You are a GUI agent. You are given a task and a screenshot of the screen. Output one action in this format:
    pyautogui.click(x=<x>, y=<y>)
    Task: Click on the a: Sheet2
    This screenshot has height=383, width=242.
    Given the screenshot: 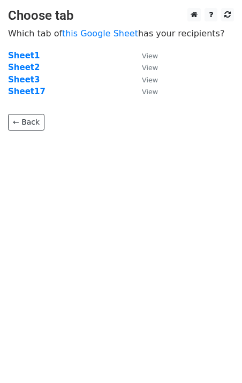 What is the action you would take?
    pyautogui.click(x=24, y=67)
    